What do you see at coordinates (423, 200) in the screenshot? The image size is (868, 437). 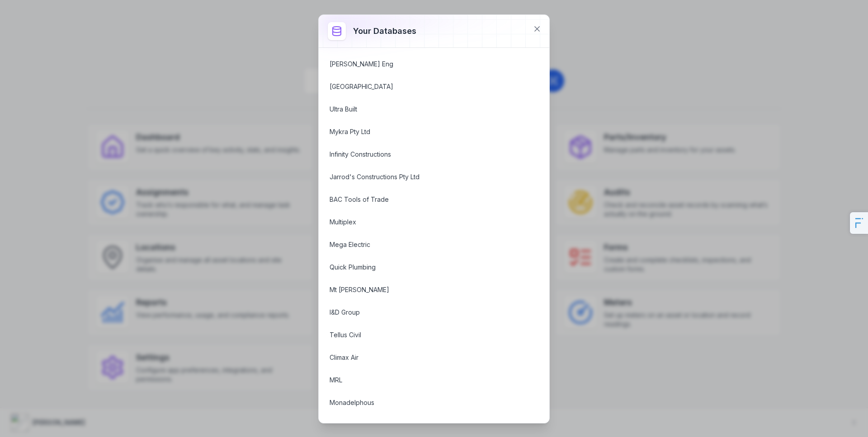 I see `a: BAC Tools of Trade` at bounding box center [423, 200].